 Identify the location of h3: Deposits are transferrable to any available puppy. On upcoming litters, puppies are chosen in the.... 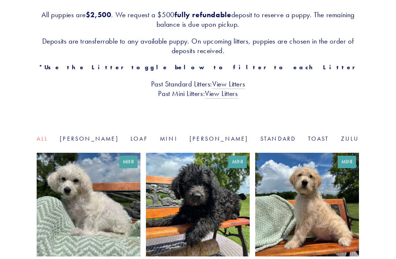
(198, 46).